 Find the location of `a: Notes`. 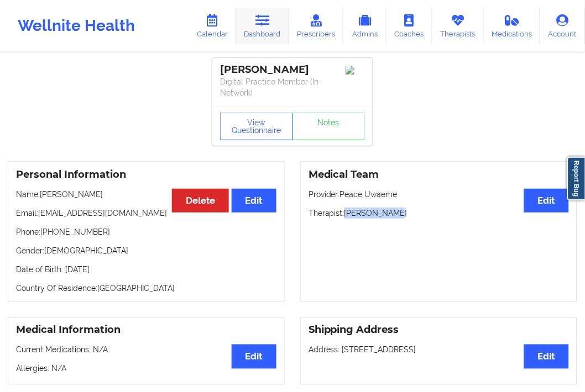

a: Notes is located at coordinates (329, 126).